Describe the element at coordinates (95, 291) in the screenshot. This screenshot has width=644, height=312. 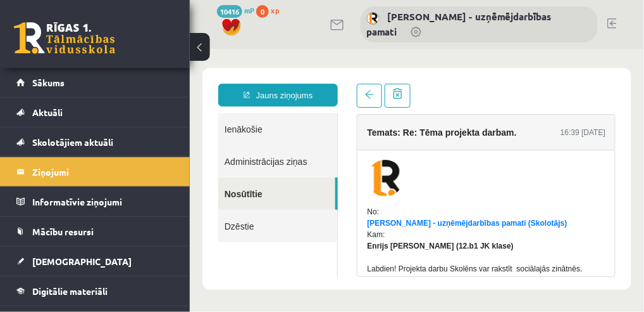
I see `a: Digitālie materiāli` at that location.